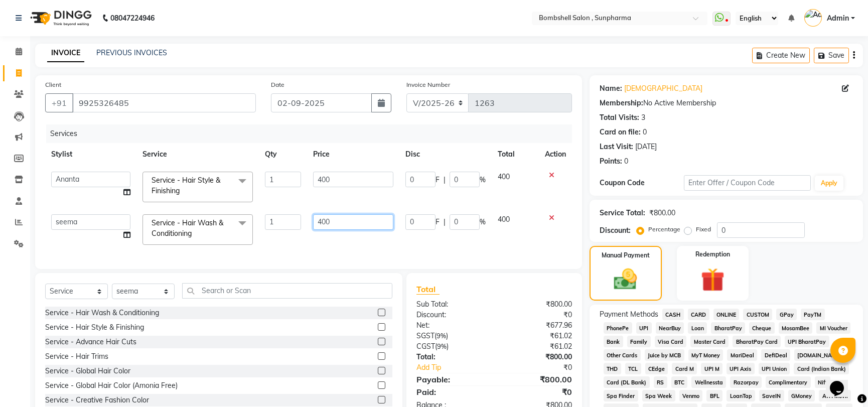  What do you see at coordinates (659, 395) in the screenshot?
I see `span: Spa Week` at bounding box center [659, 395].